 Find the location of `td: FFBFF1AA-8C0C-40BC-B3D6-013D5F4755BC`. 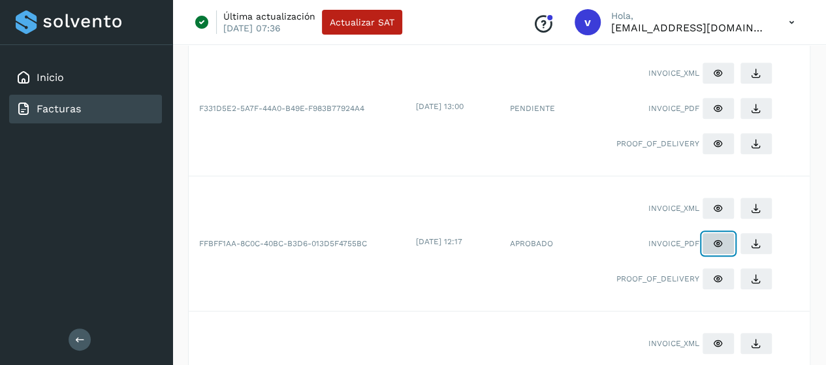

td: FFBFF1AA-8C0C-40BC-B3D6-013D5F4755BC is located at coordinates (300, 243).